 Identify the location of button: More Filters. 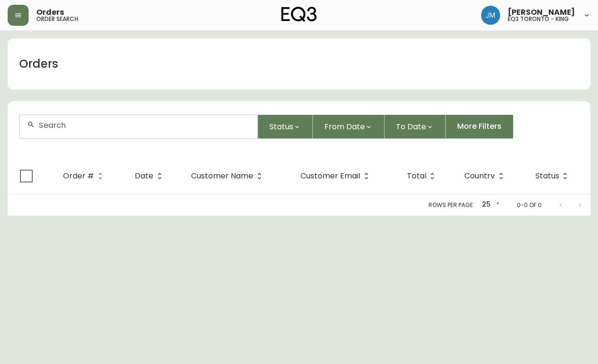
(479, 127).